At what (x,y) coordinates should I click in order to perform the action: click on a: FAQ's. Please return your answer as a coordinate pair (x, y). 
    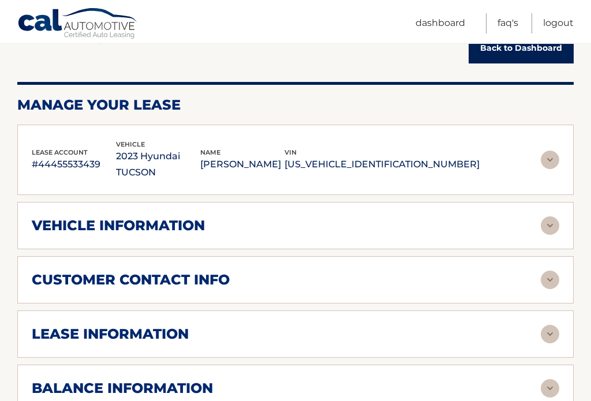
    Looking at the image, I should click on (508, 23).